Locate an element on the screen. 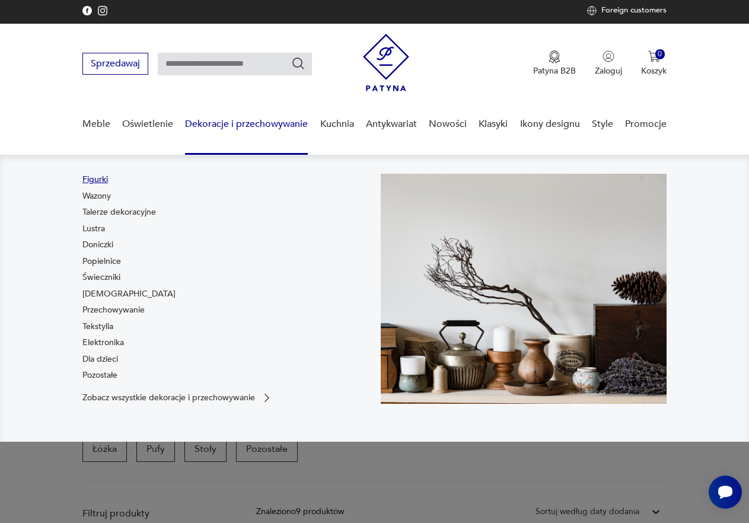 This screenshot has height=523, width=749. img: Ikona koszyka is located at coordinates (654, 56).